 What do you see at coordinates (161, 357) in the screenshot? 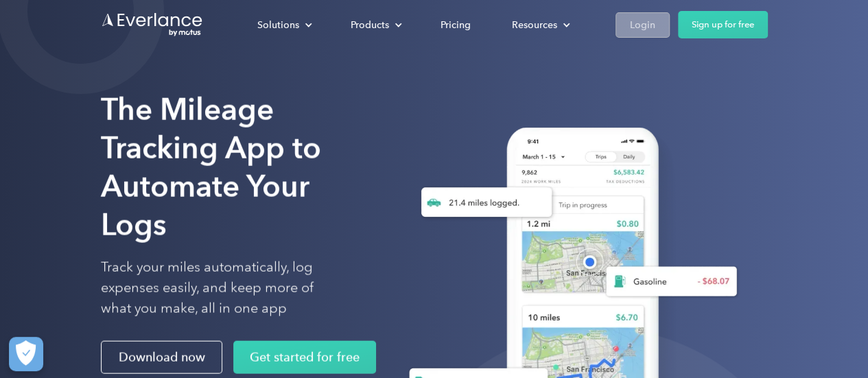
I see `a: Download now` at bounding box center [161, 357].